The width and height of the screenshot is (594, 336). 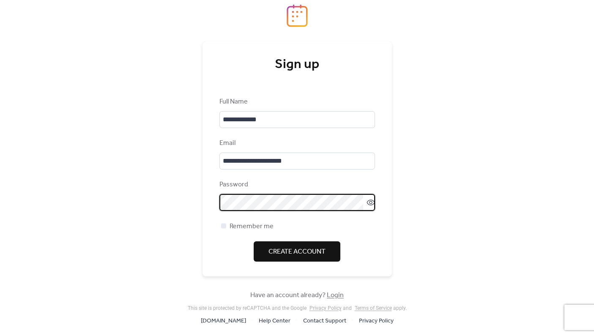 What do you see at coordinates (373, 308) in the screenshot?
I see `a: Terms of Service` at bounding box center [373, 308].